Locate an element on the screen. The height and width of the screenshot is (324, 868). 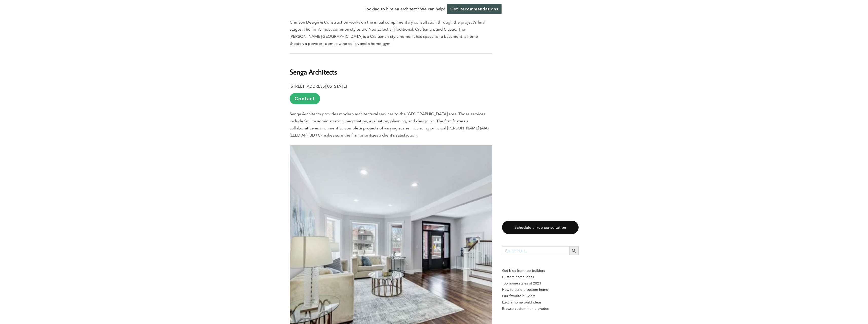
p: Get bids from top builders is located at coordinates (540, 270).